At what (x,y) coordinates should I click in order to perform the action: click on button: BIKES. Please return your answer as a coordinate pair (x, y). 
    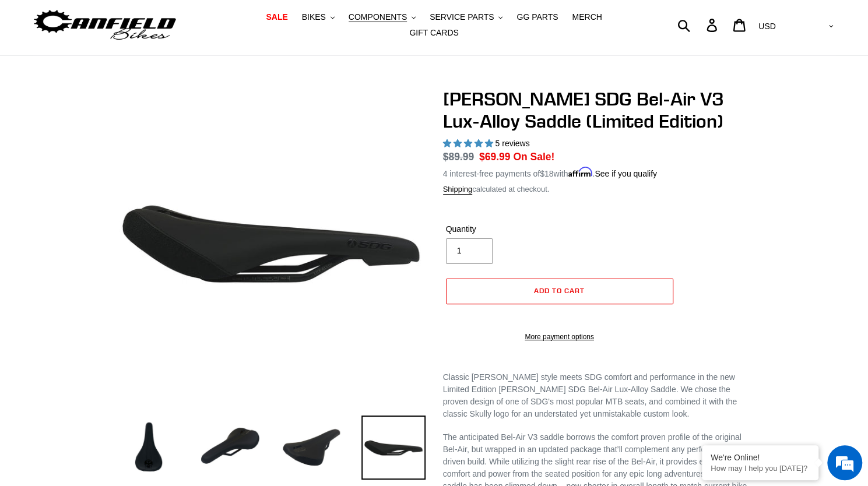
    Looking at the image, I should click on (318, 17).